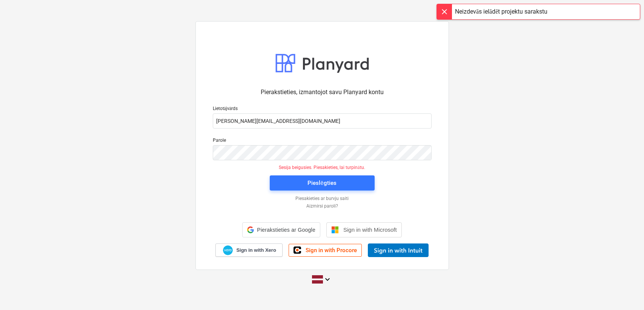 This screenshot has width=644, height=310. Describe the element at coordinates (322, 92) in the screenshot. I see `p: Pierakstieties, izmantojot savu Planyard kontu` at that location.